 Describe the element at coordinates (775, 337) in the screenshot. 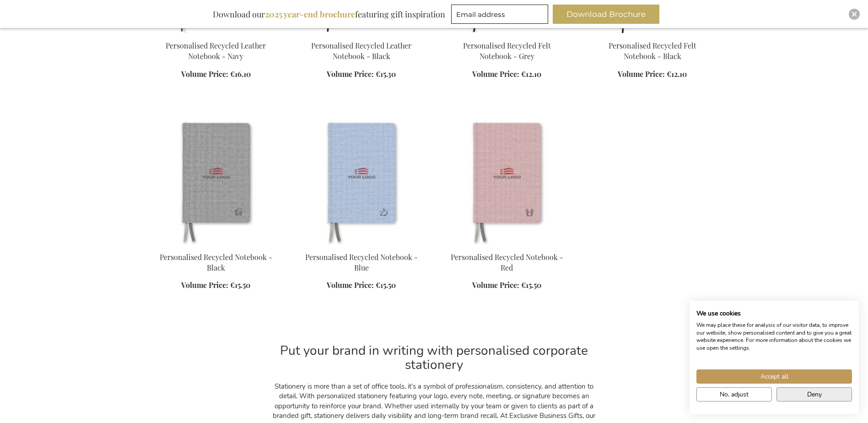

I see `p: We may place these for analysis of our visitor data, to improve our website, show personalised co...` at that location.